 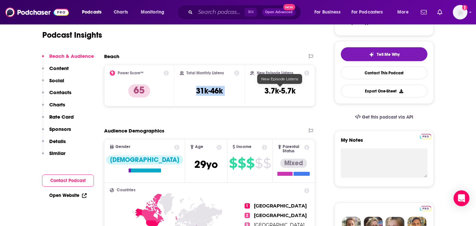 I want to click on span: Open Advanced, so click(x=279, y=12).